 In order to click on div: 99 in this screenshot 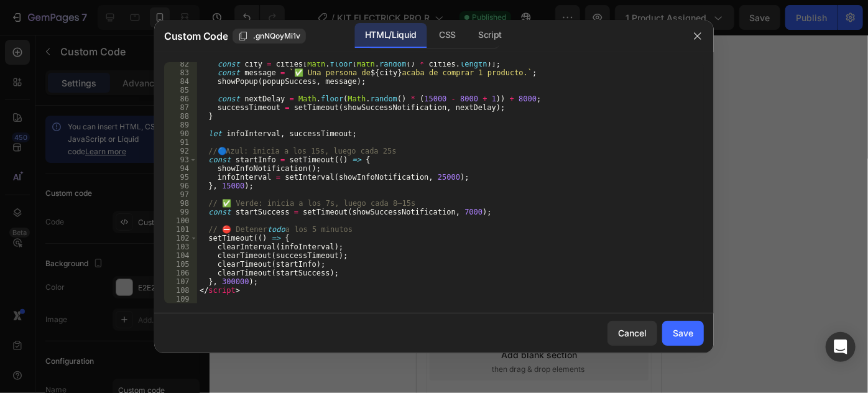, I will do `click(180, 212)`.